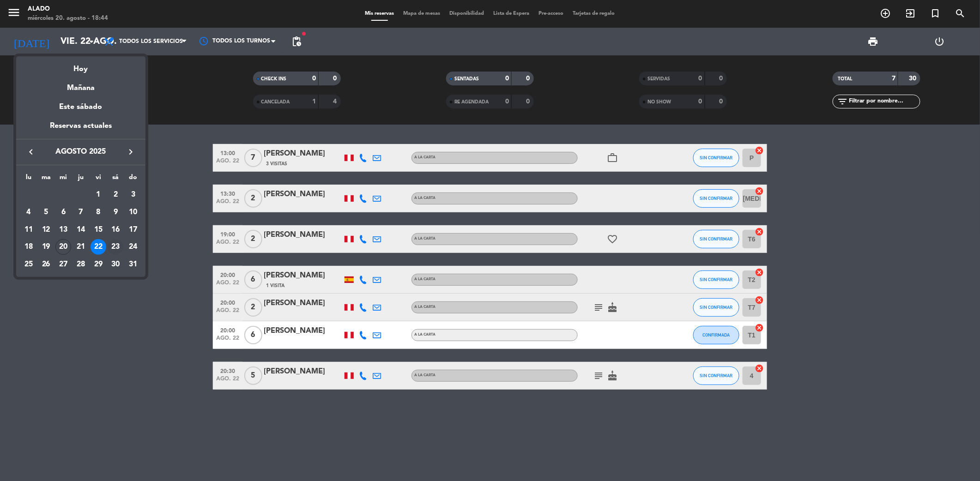 This screenshot has width=980, height=481. What do you see at coordinates (81, 264) in the screenshot?
I see `td: 28 de agosto de 2025` at bounding box center [81, 264].